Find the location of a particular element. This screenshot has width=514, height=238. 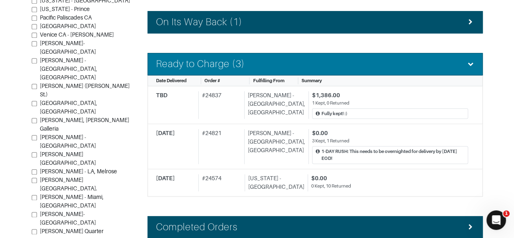

h4: Completed Orders is located at coordinates (197, 227).